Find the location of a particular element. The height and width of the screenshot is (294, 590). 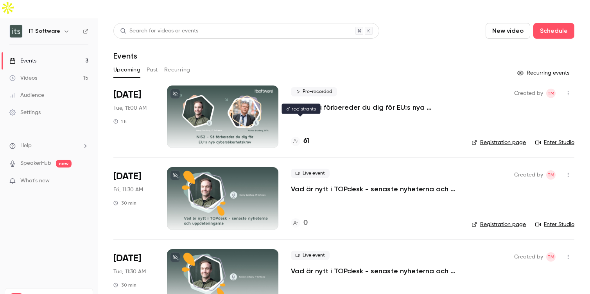

img: IT Software is located at coordinates (16, 31).